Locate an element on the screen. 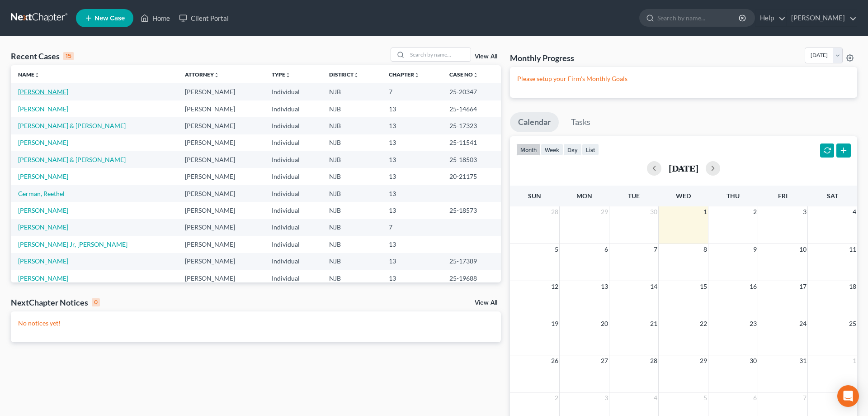  a: Home is located at coordinates (155, 18).